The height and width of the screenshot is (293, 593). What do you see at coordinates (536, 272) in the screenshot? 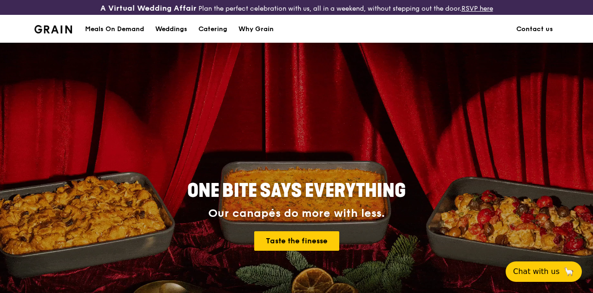
I see `span: Chat with us` at bounding box center [536, 272].